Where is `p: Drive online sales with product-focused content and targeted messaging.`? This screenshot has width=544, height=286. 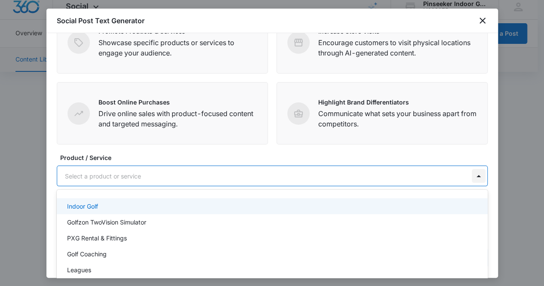 p: Drive online sales with product-focused content and targeted messaging. is located at coordinates (178, 119).